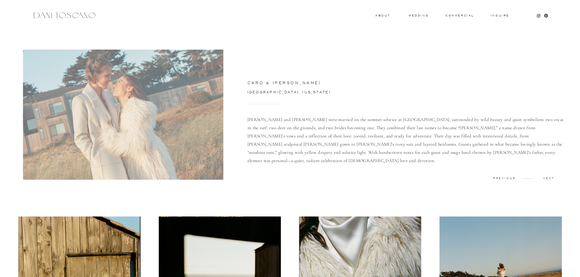  Describe the element at coordinates (418, 15) in the screenshot. I see `a: wedding` at that location.